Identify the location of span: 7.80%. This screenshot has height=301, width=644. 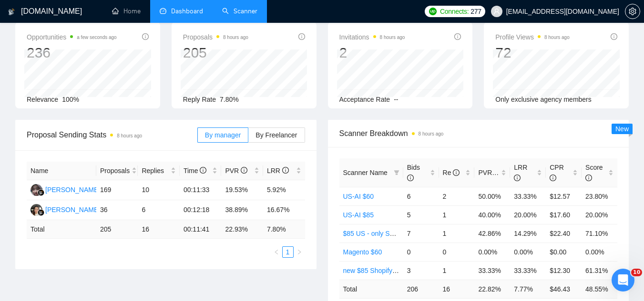
(229, 100).